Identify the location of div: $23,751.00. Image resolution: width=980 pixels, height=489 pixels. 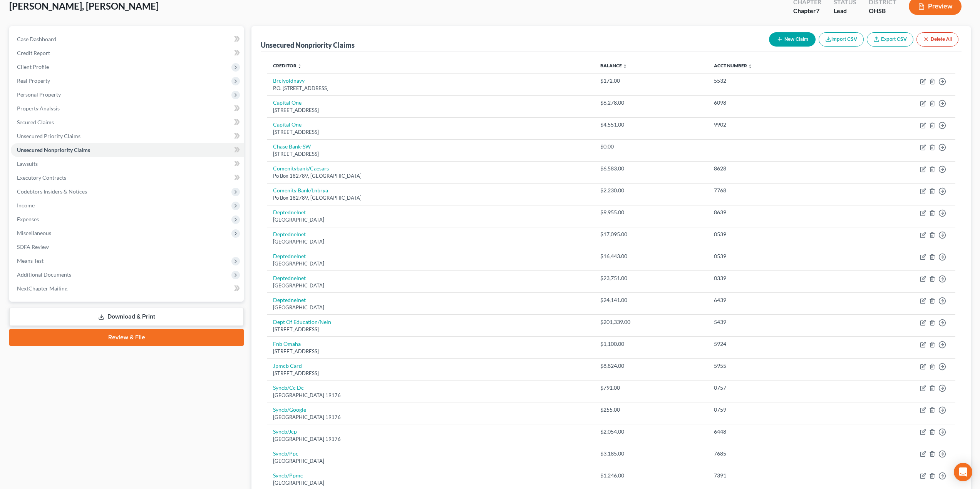
(651, 278).